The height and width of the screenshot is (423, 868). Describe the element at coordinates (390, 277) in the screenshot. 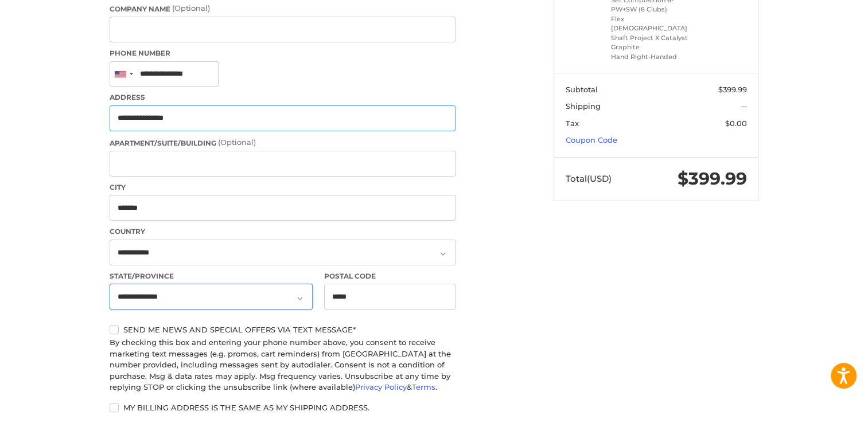

I see `label: Postal Code` at that location.